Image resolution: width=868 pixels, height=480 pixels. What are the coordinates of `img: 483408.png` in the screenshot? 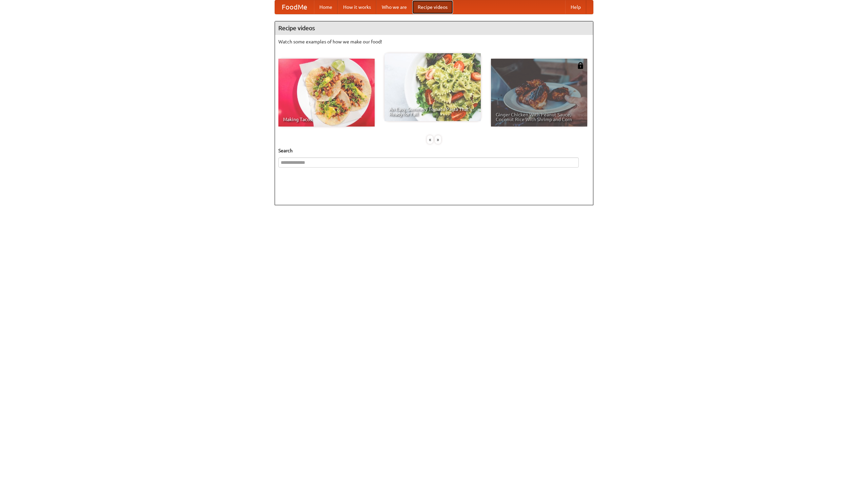 It's located at (580, 66).